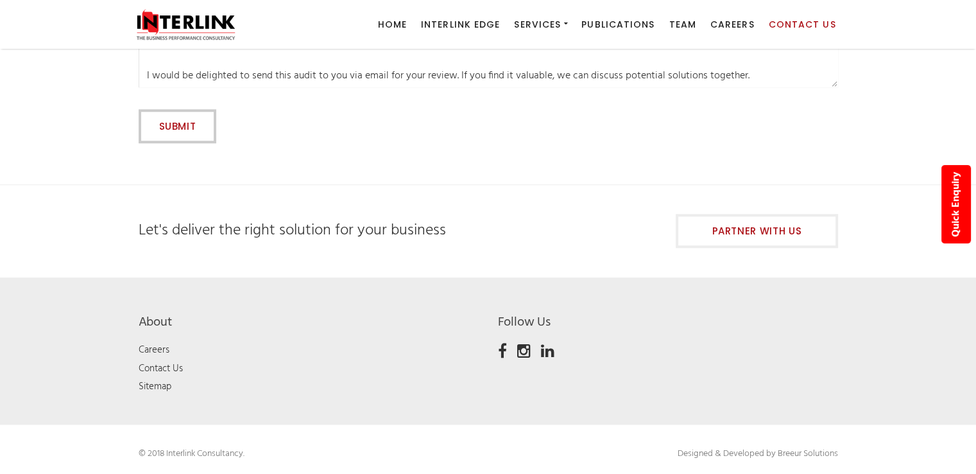 The image size is (976, 474). What do you see at coordinates (732, 24) in the screenshot?
I see `span: Careers` at bounding box center [732, 24].